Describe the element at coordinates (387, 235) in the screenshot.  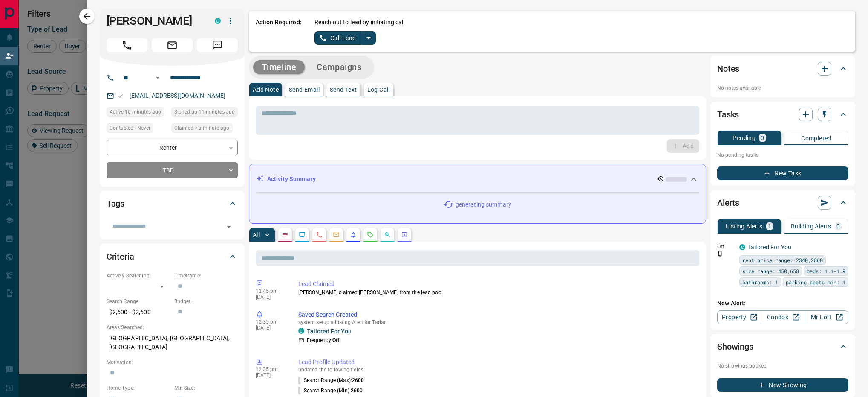
I see `svg: Opportunities` at that location.